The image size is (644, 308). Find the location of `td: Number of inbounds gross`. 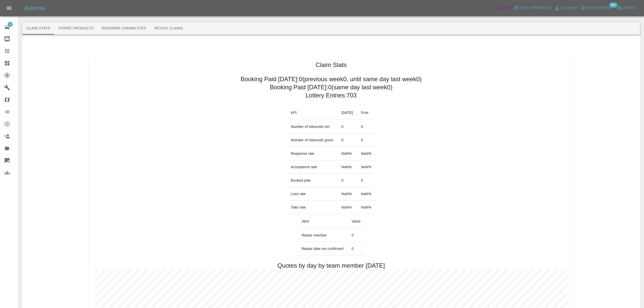

td: Number of inbounds gross is located at coordinates (312, 140).